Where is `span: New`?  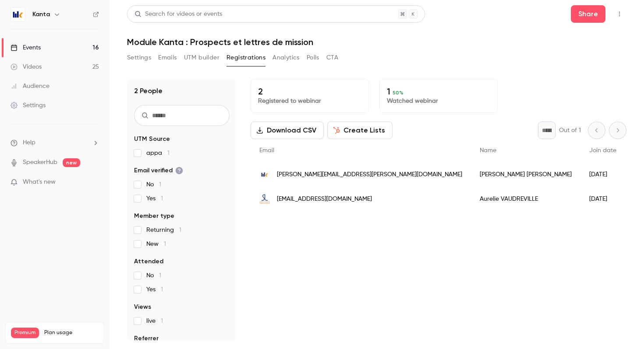
span: New is located at coordinates (156, 245).